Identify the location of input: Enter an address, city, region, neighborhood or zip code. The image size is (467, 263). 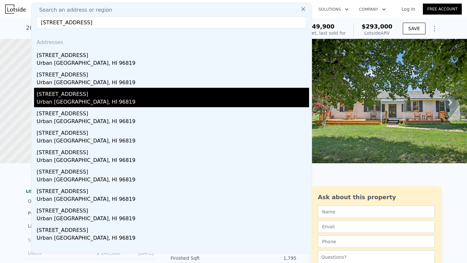
(171, 22).